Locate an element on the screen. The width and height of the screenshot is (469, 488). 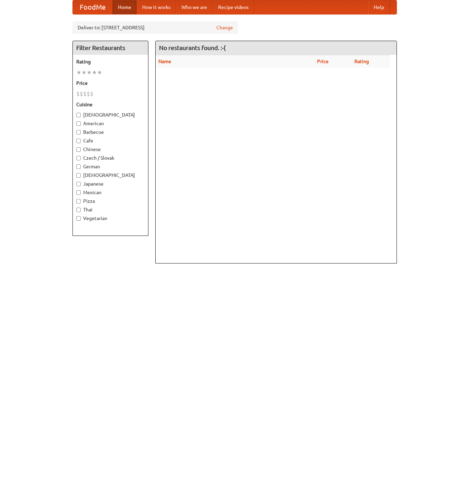
input: Thai is located at coordinates (78, 210).